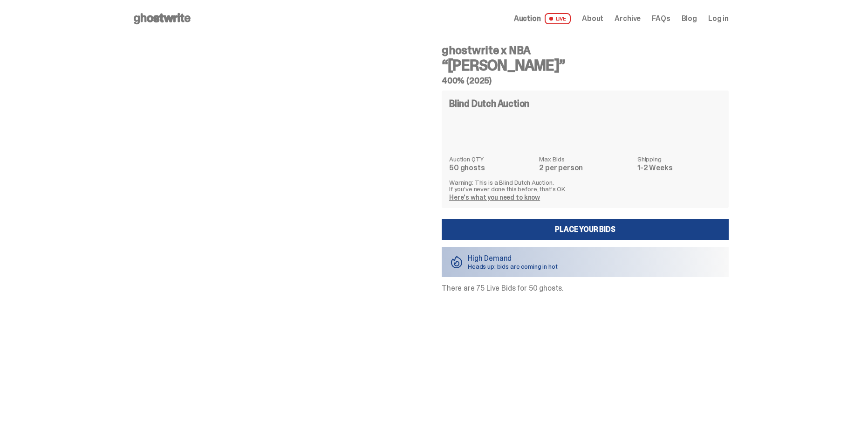 This screenshot has height=446, width=868. I want to click on h4: ghostwrite x NBA, so click(586, 50).